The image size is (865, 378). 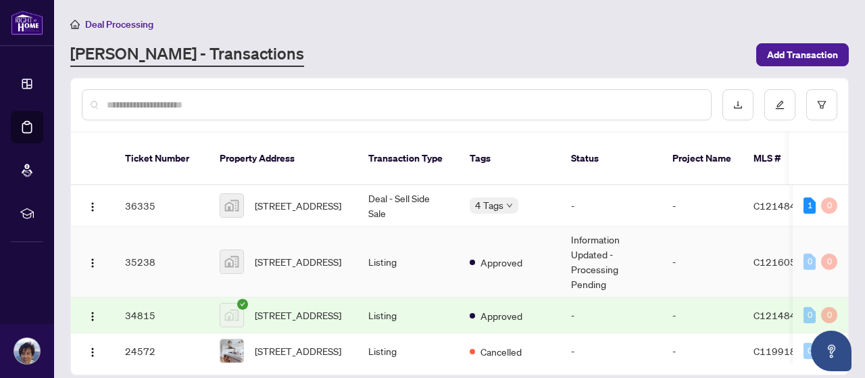 What do you see at coordinates (702, 159) in the screenshot?
I see `th: Project Name` at bounding box center [702, 159].